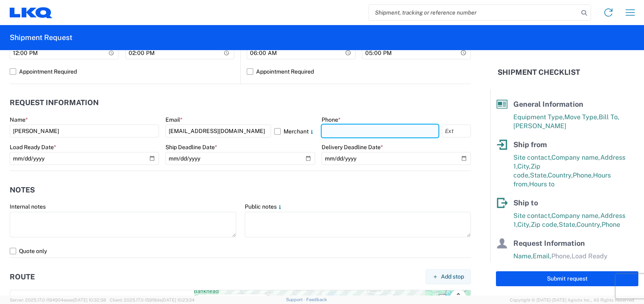  What do you see at coordinates (448, 276) in the screenshot?
I see `button: Add stop` at bounding box center [448, 276].